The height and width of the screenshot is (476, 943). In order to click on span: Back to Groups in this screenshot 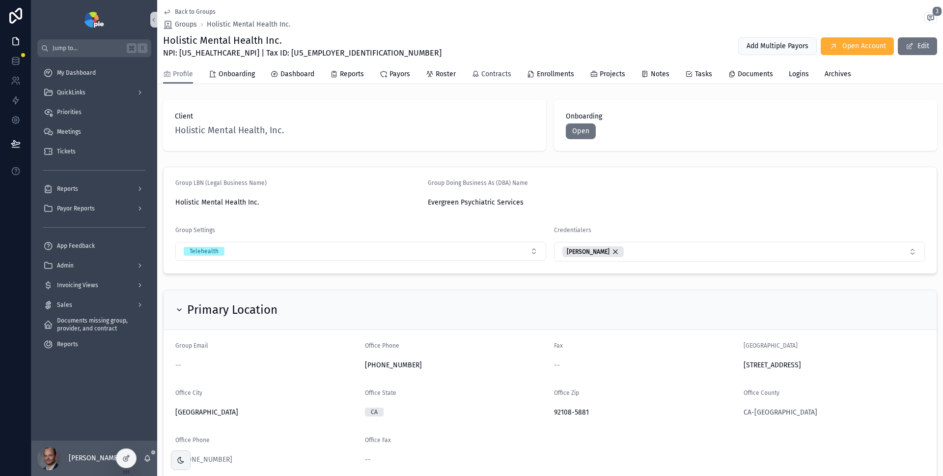, I will do `click(195, 12)`.